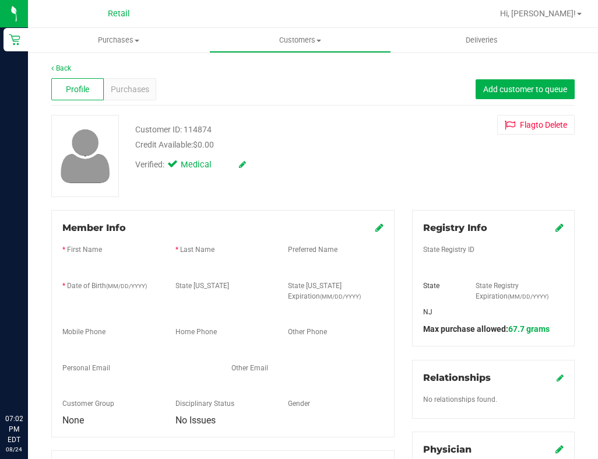 The width and height of the screenshot is (598, 459). Describe the element at coordinates (84, 332) in the screenshot. I see `label: Mobile Phone` at that location.